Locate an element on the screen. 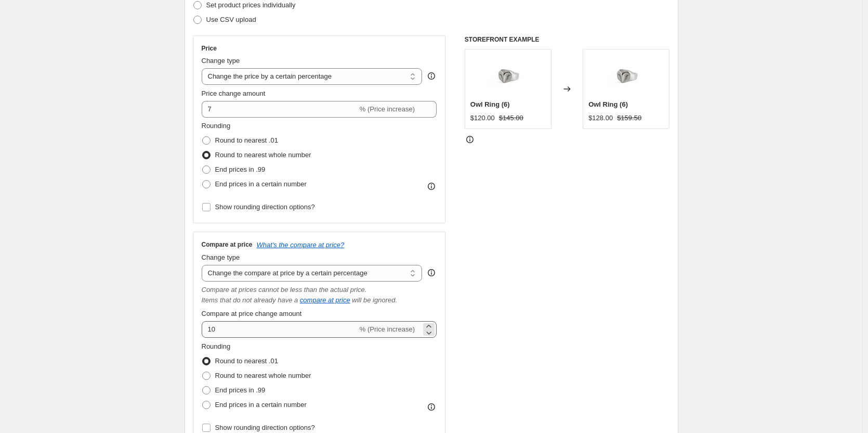 Image resolution: width=868 pixels, height=433 pixels. button: compare at price is located at coordinates (325, 300).